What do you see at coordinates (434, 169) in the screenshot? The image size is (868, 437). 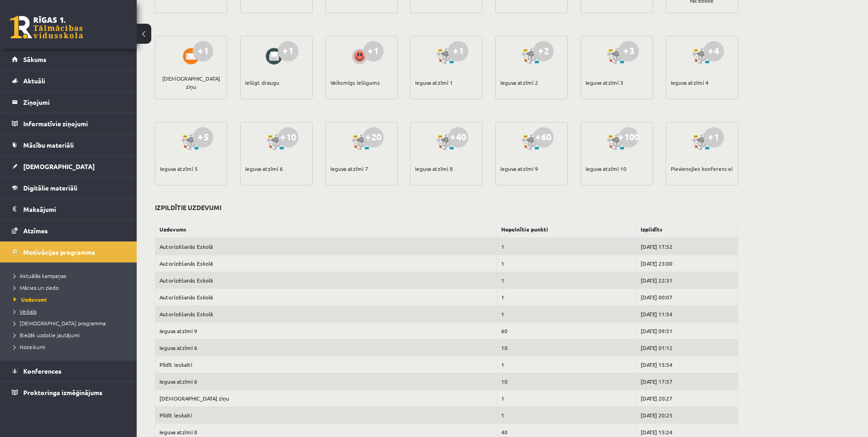 I see `div: Ieguva atzīmi 8` at bounding box center [434, 169].